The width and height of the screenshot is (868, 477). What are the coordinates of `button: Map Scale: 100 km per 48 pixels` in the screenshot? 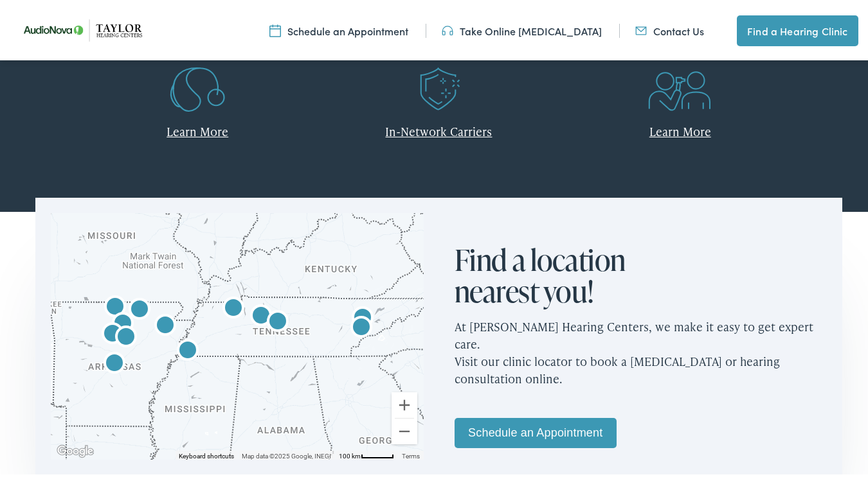 It's located at (366, 453).